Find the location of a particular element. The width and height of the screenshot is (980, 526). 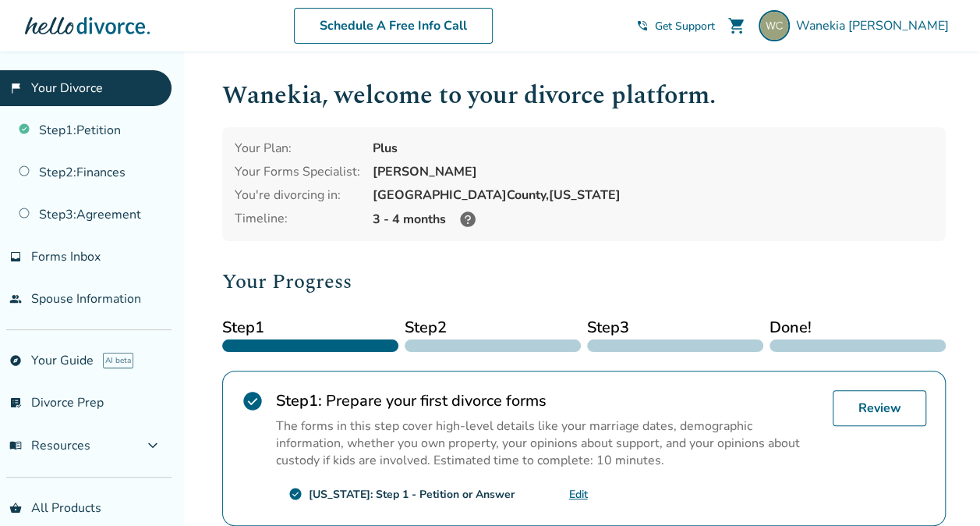

span: Get Support is located at coordinates (685, 26).